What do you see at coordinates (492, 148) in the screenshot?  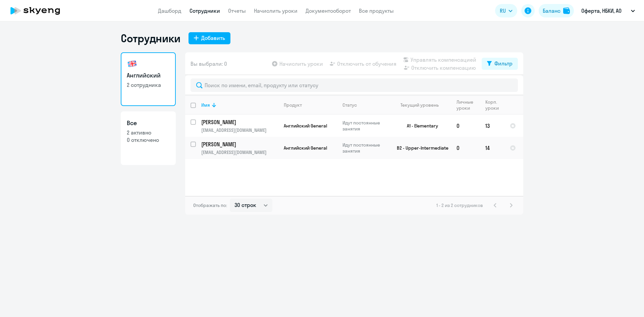 I see `td: 14` at bounding box center [492, 148].